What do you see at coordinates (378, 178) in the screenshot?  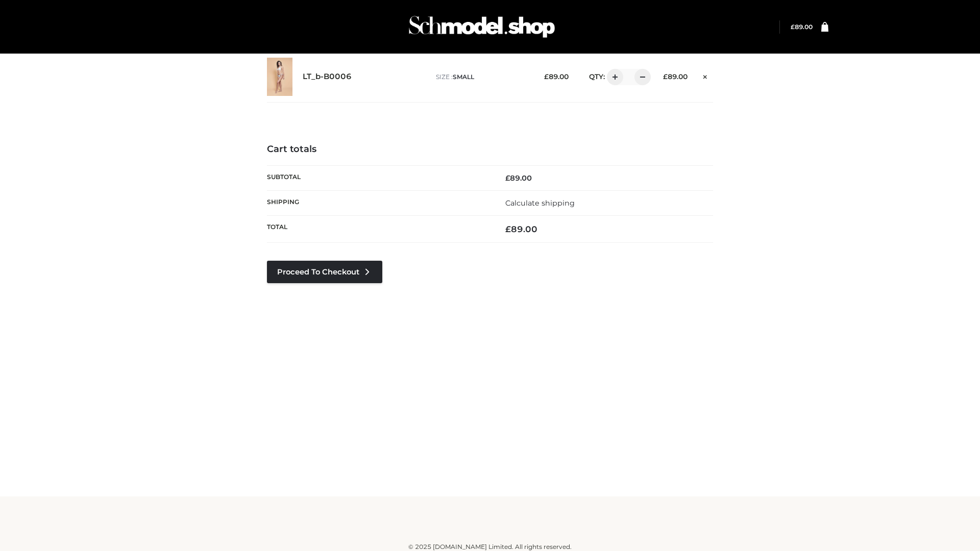 I see `th: Subtotal` at bounding box center [378, 178].